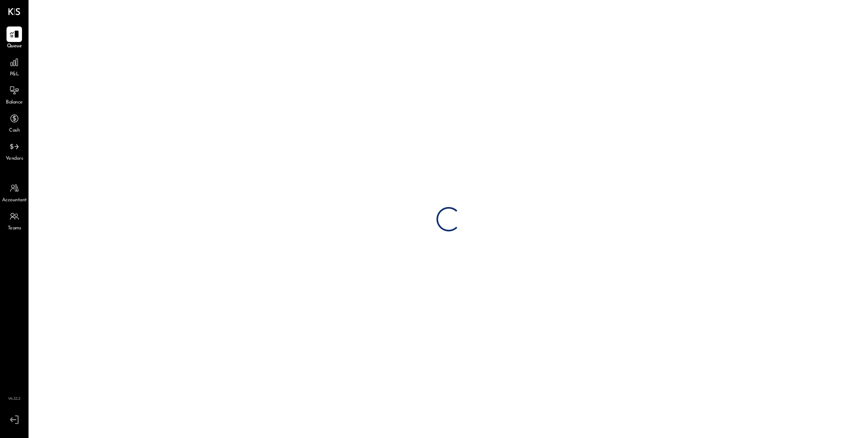  What do you see at coordinates (14, 131) in the screenshot?
I see `span: Cash` at bounding box center [14, 131].